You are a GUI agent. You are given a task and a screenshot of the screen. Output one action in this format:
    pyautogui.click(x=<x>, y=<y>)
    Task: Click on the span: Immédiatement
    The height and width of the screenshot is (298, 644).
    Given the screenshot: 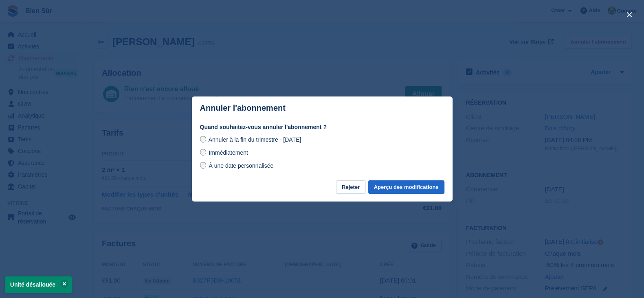 What is the action you would take?
    pyautogui.click(x=228, y=153)
    